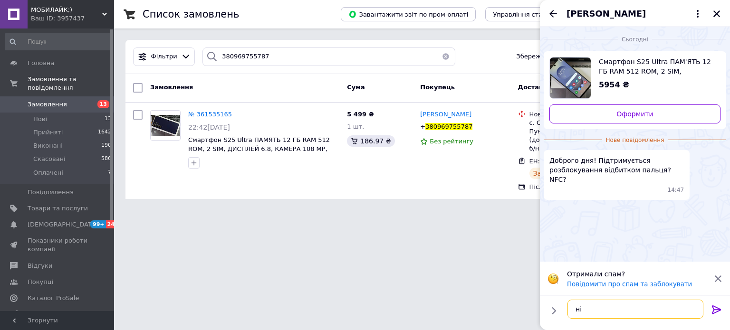 The width and height of the screenshot is (730, 330). What do you see at coordinates (448, 126) in the screenshot?
I see `span: 380969755787` at bounding box center [448, 126].